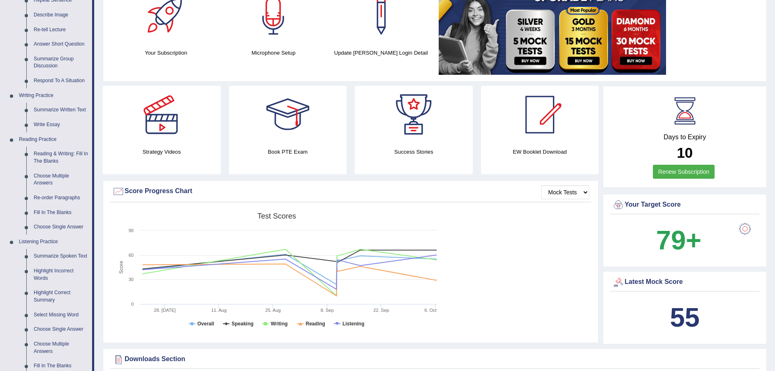  I want to click on div: Your Target Score, so click(684, 205).